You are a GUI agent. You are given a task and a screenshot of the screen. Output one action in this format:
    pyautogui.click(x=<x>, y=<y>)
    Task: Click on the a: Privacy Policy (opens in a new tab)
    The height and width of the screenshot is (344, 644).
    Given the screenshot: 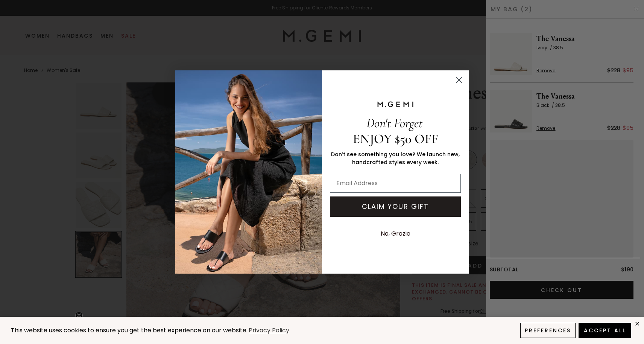 What is the action you would take?
    pyautogui.click(x=269, y=330)
    